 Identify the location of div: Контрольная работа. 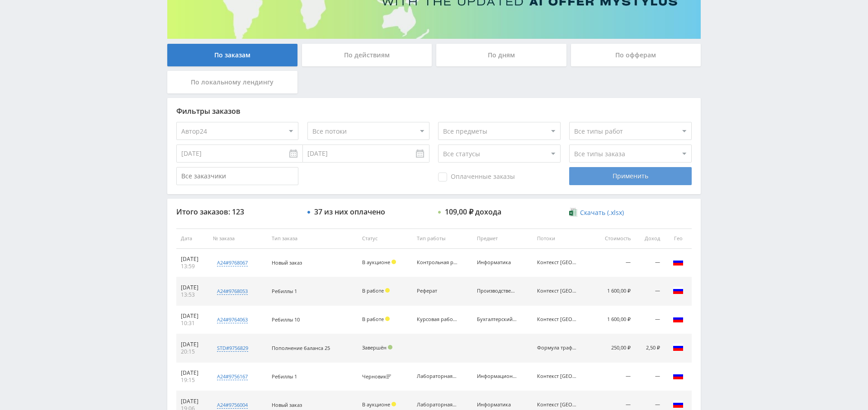
(437, 262).